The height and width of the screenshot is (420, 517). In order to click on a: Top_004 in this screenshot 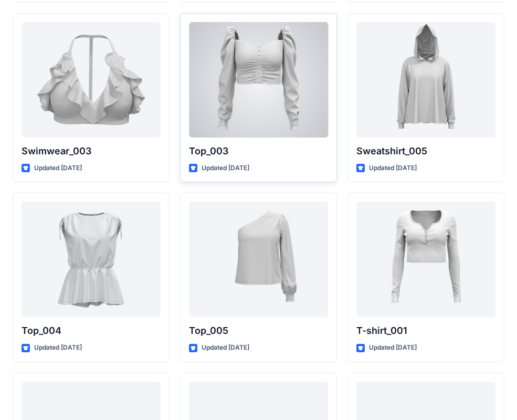, I will do `click(91, 259)`.